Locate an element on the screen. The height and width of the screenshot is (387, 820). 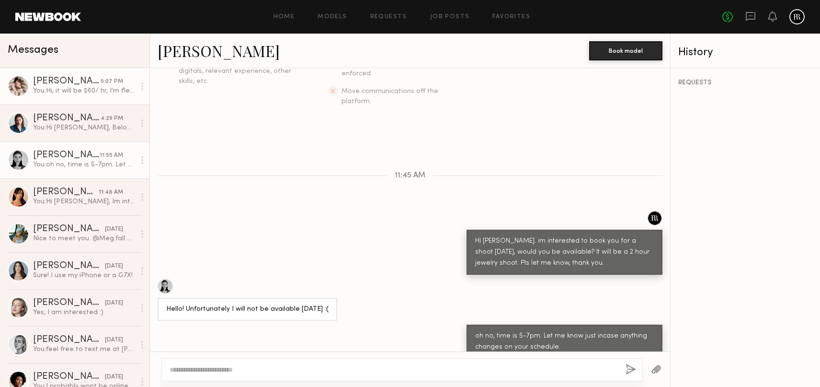
a: Models is located at coordinates (332, 17).